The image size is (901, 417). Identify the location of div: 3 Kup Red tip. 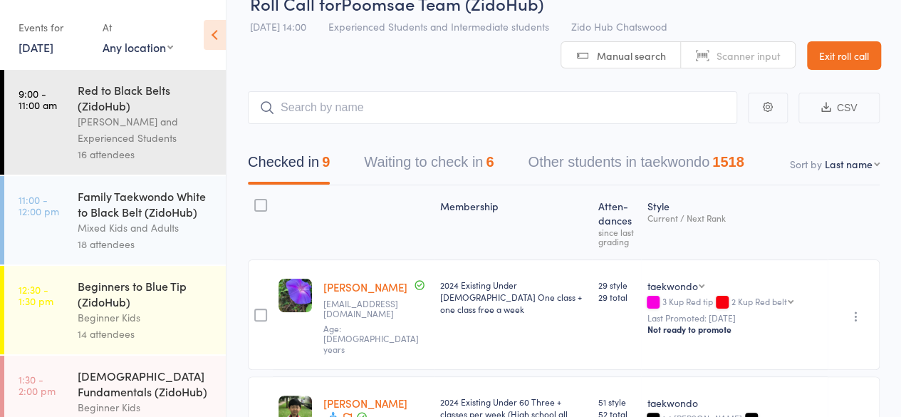
(734, 302).